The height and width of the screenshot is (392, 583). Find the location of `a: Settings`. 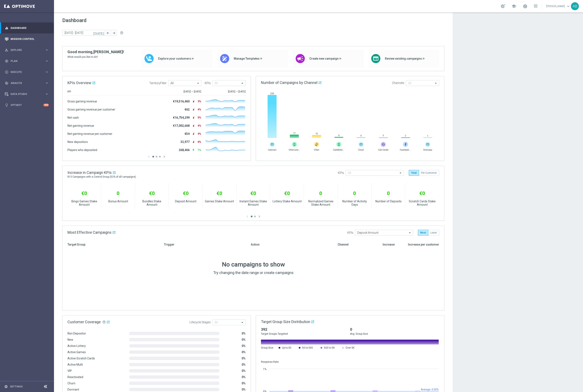

a: Settings is located at coordinates (16, 386).